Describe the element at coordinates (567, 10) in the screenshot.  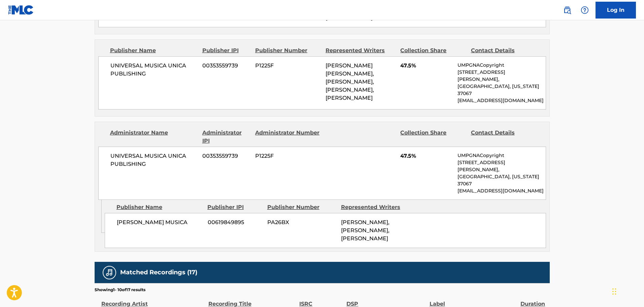
I see `img: search` at that location.